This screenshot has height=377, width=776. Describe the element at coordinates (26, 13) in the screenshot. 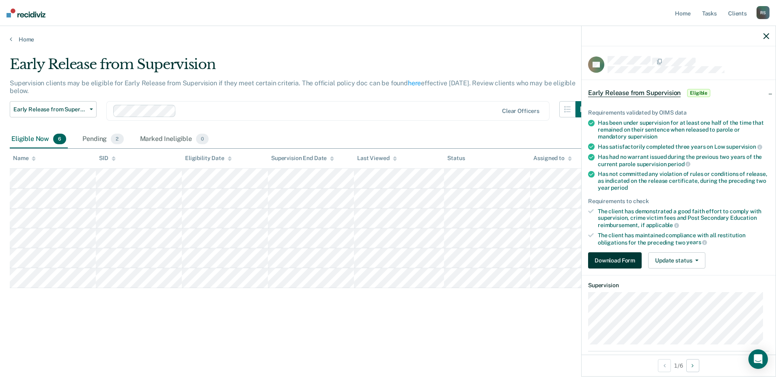

I see `img: Recidiviz` at that location.